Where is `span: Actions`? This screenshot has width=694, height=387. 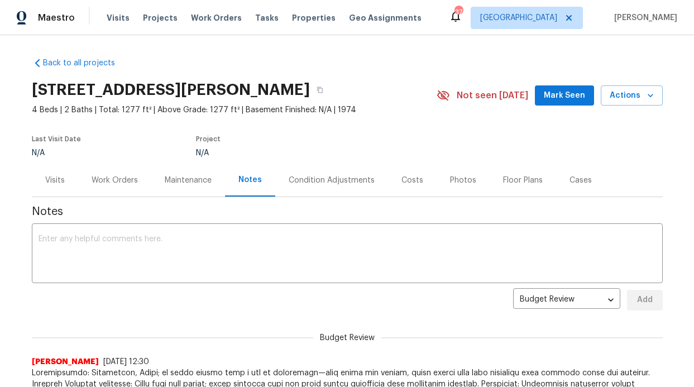 span: Actions is located at coordinates (631, 95).